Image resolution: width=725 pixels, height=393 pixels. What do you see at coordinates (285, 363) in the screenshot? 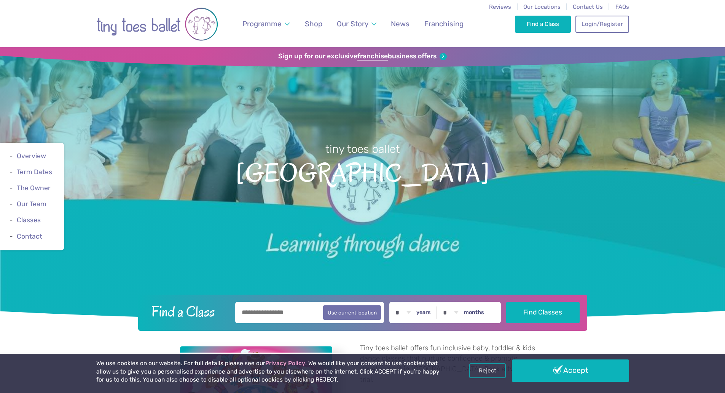
I see `a: Privacy Policy` at bounding box center [285, 363].